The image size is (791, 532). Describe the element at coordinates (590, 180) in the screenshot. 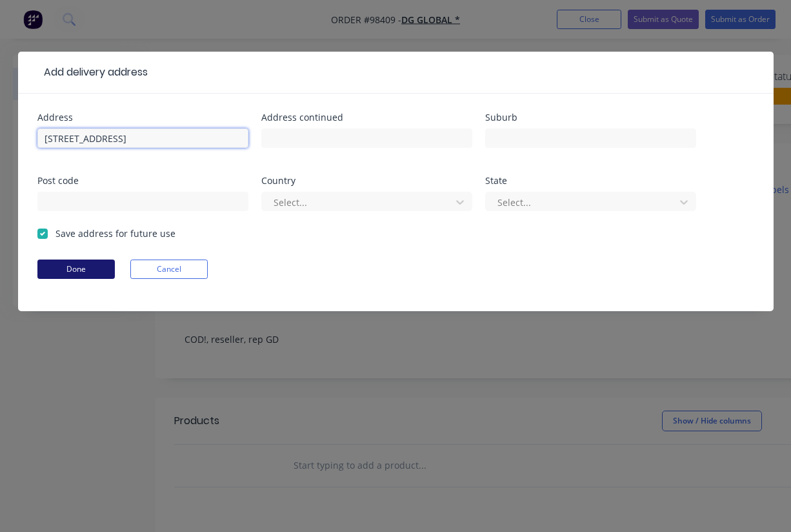

I see `div: State` at that location.